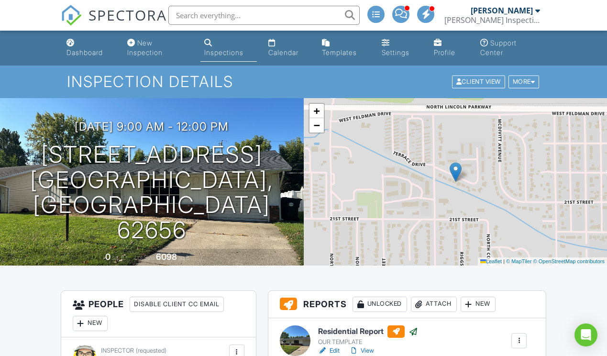  Describe the element at coordinates (339, 52) in the screenshot. I see `div: Templates` at that location.